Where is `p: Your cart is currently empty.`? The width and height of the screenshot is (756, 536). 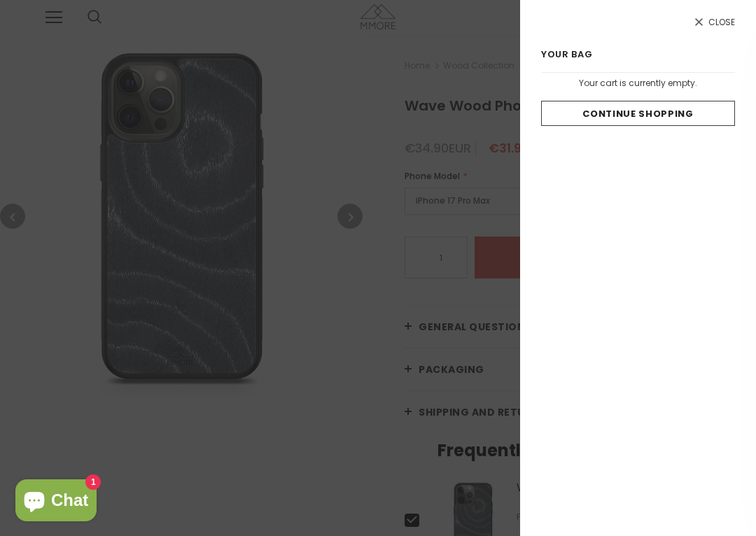
p: Your cart is currently empty. is located at coordinates (638, 83).